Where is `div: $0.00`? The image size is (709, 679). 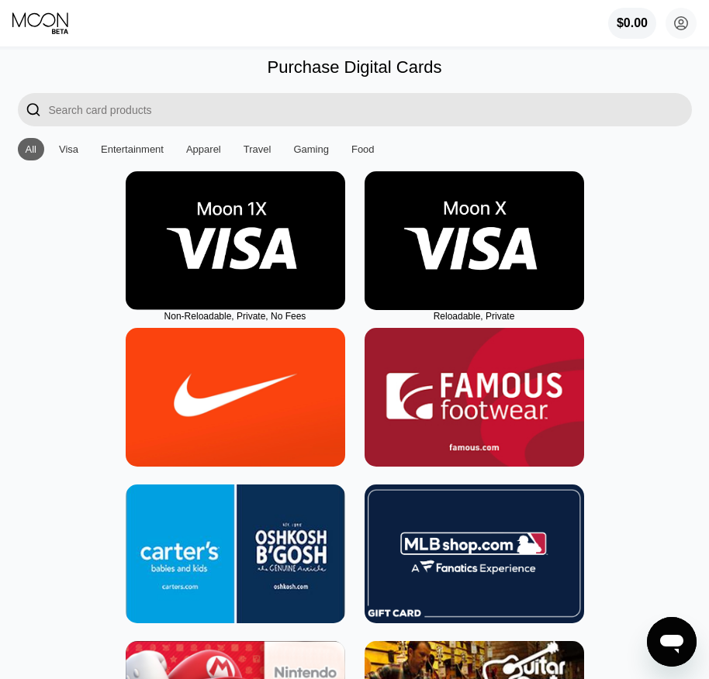
div: $0.00 is located at coordinates (632, 23).